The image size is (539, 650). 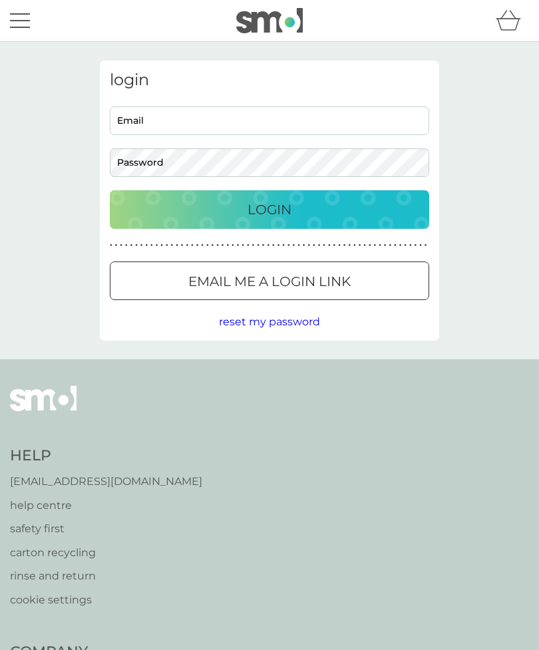 I want to click on button: Login, so click(x=269, y=210).